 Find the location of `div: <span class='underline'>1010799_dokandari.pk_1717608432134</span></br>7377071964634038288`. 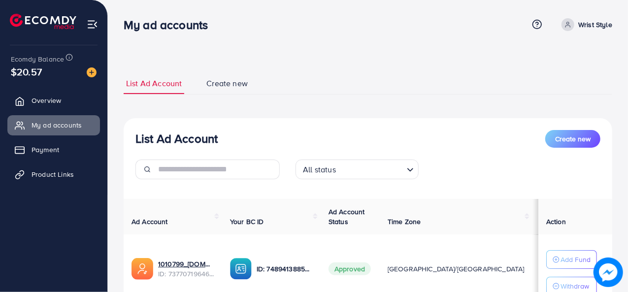

div: <span class='underline'>1010799_dokandari.pk_1717608432134</span></br>7377071964634038288 is located at coordinates (186, 269).